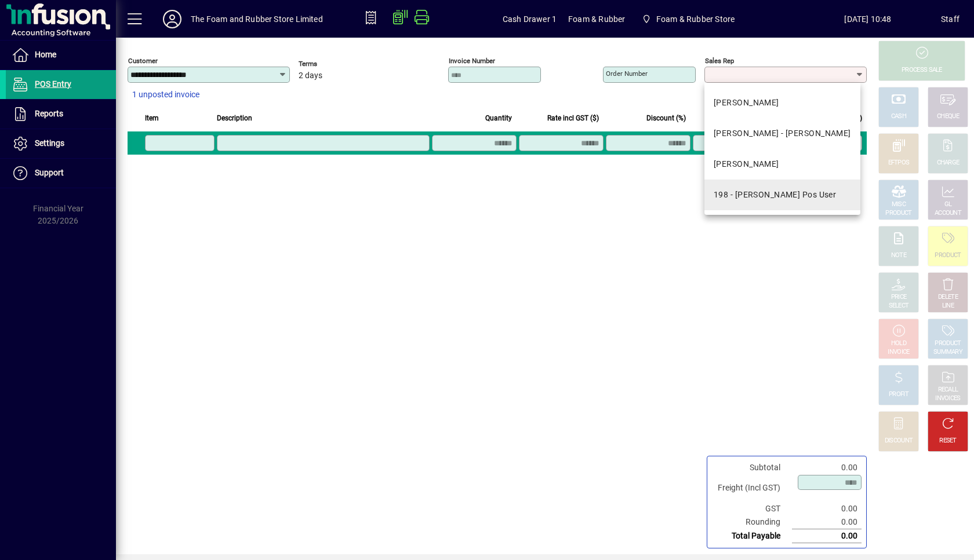 The width and height of the screenshot is (974, 560). I want to click on a: Settings, so click(61, 144).